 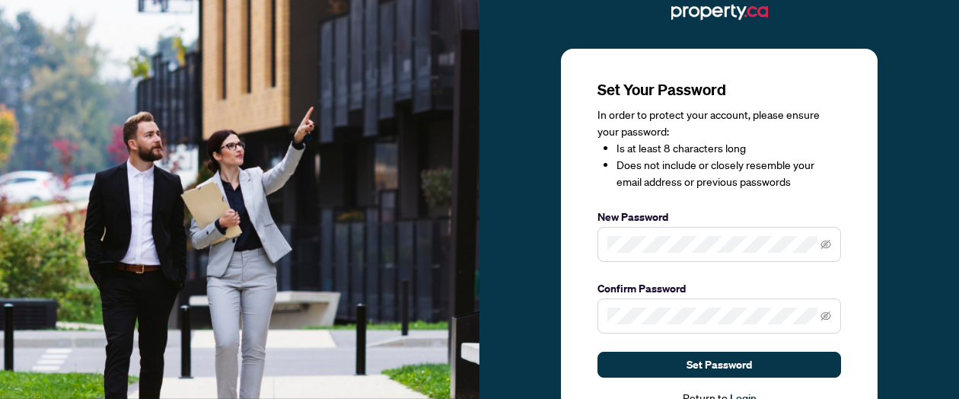 What do you see at coordinates (728, 174) in the screenshot?
I see `li: Does not include or closely resemble your email address or previous passwords` at bounding box center [728, 174].